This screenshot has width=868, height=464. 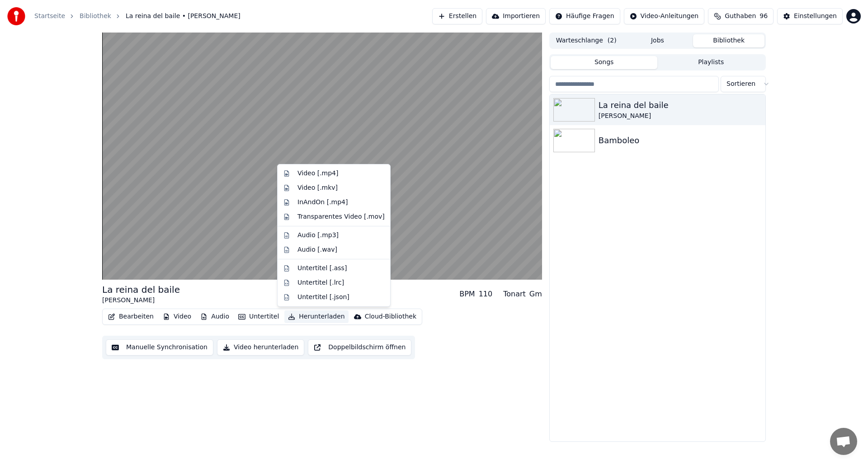 I want to click on div: Tonart, so click(x=515, y=294).